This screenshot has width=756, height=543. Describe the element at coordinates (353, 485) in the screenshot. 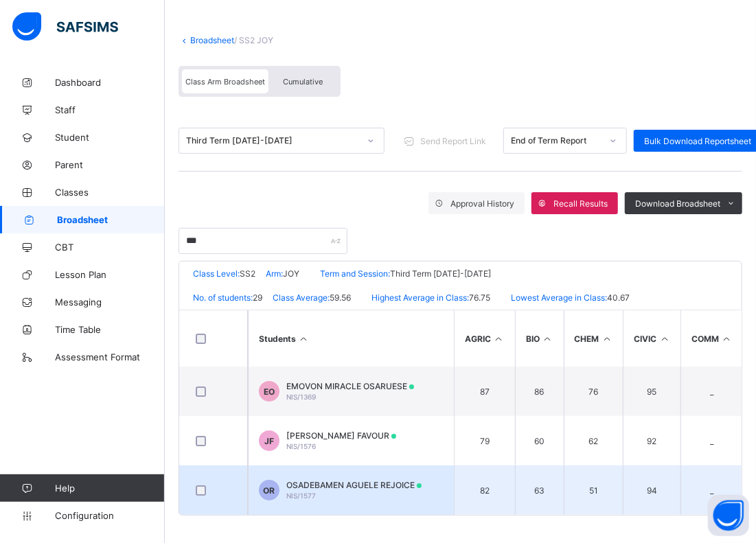

I see `span: OSADEBAMEN AGUELE REJOICE` at that location.